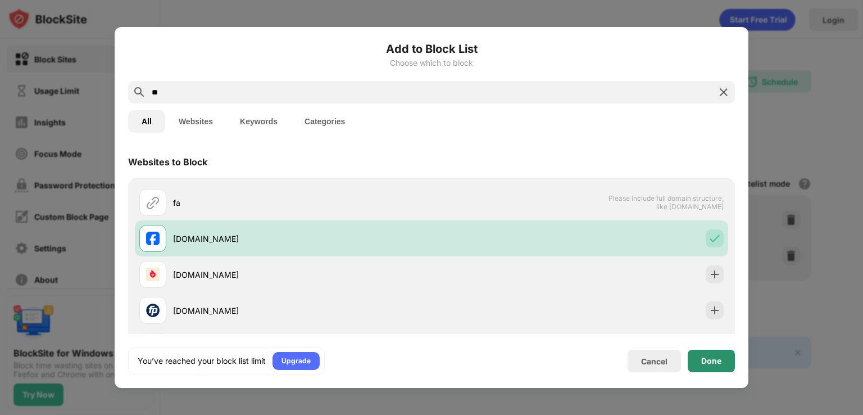 This screenshot has height=415, width=863. I want to click on div: Done, so click(711, 361).